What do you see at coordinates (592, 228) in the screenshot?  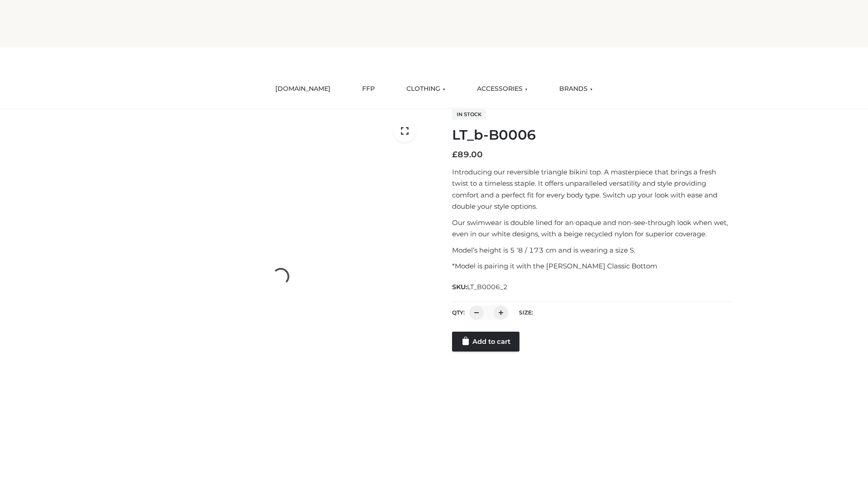 I see `p: Our swimwear is double lined for an opaque and non-see-through look when wet, even in our white d...` at bounding box center [592, 228].